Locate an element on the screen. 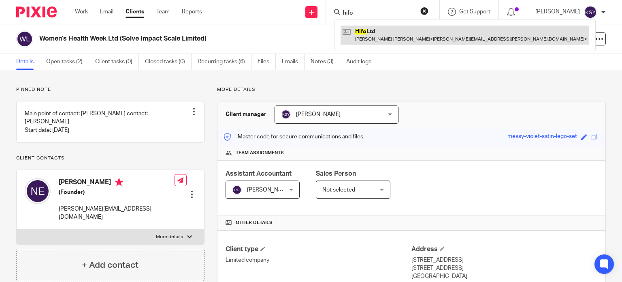 The image size is (622, 282). p: Limited company is located at coordinates (319, 260).